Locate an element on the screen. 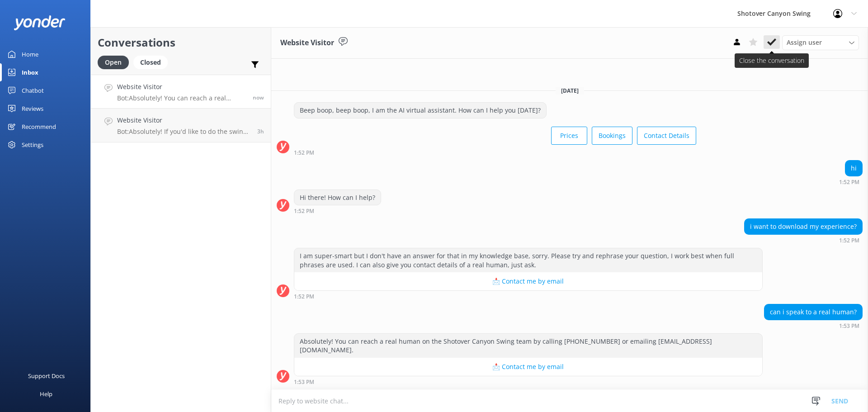  p: Bot: Absolutely! You can reach a real human on the Shotover Canyon Swing team by calling [PHONE_N... is located at coordinates (181, 98).